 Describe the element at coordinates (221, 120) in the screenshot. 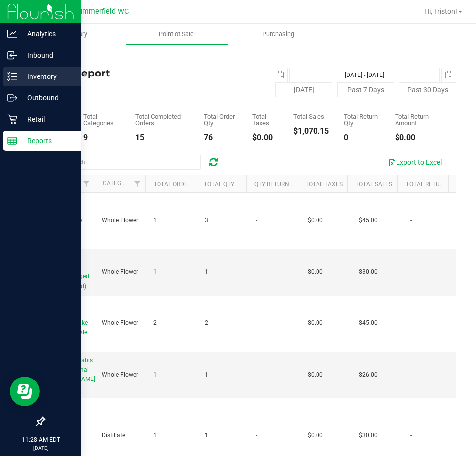

I see `div: Total Order Qty` at that location.